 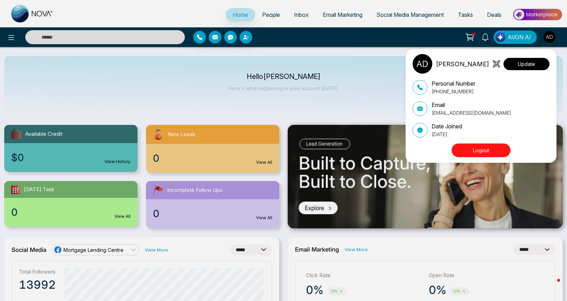 I want to click on button: Update, so click(x=526, y=64).